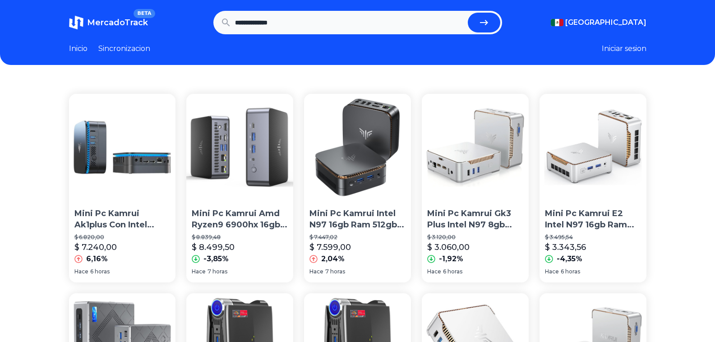 This screenshot has width=715, height=342. What do you see at coordinates (451, 259) in the screenshot?
I see `p: -1,92%` at bounding box center [451, 259].